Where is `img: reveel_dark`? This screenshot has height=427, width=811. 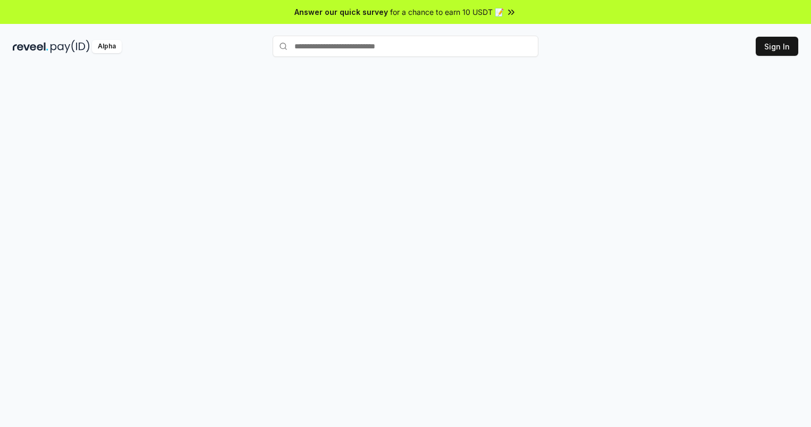
img: reveel_dark is located at coordinates (30, 46).